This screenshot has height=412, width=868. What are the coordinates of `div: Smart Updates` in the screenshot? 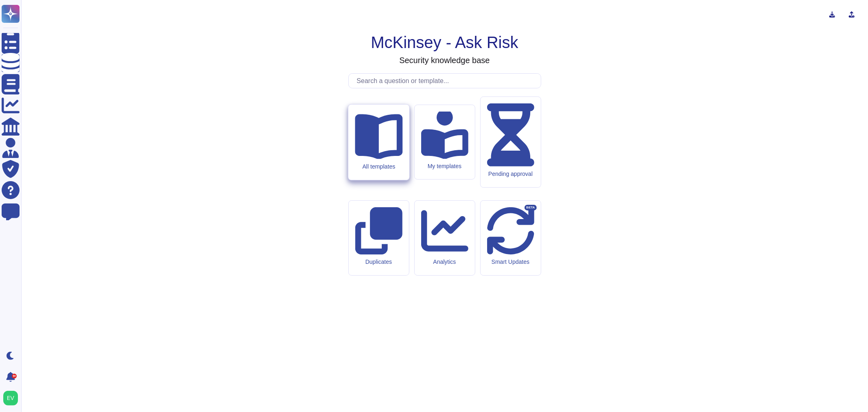 It's located at (511, 262).